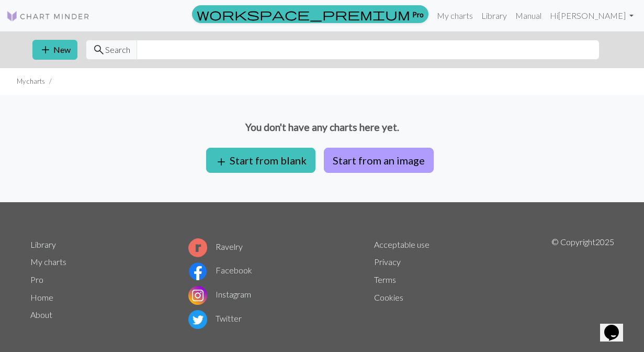 The height and width of the screenshot is (352, 644). I want to click on img: Logo, so click(48, 16).